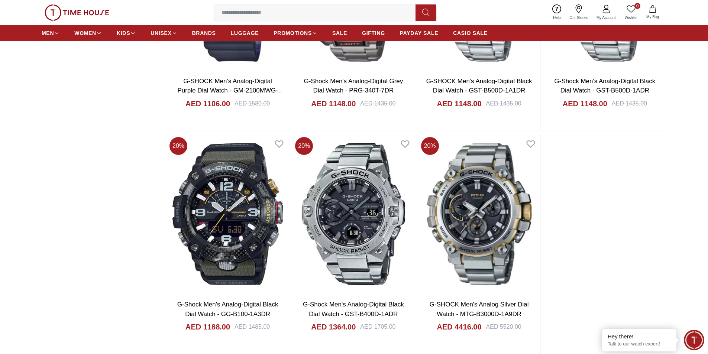 This screenshot has width=708, height=354. Describe the element at coordinates (652, 12) in the screenshot. I see `button: My Bag` at that location.